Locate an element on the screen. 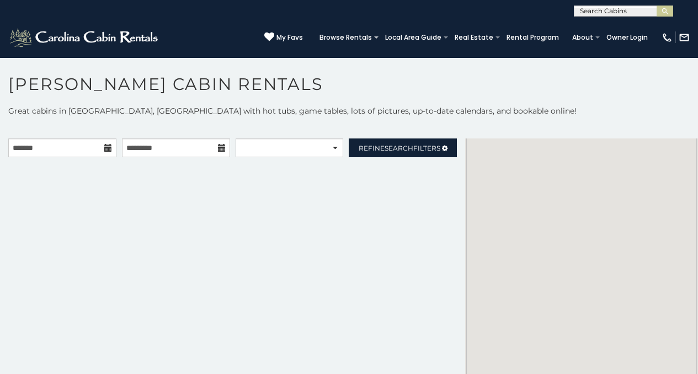 The height and width of the screenshot is (374, 698). a: Owner Login is located at coordinates (626, 37).